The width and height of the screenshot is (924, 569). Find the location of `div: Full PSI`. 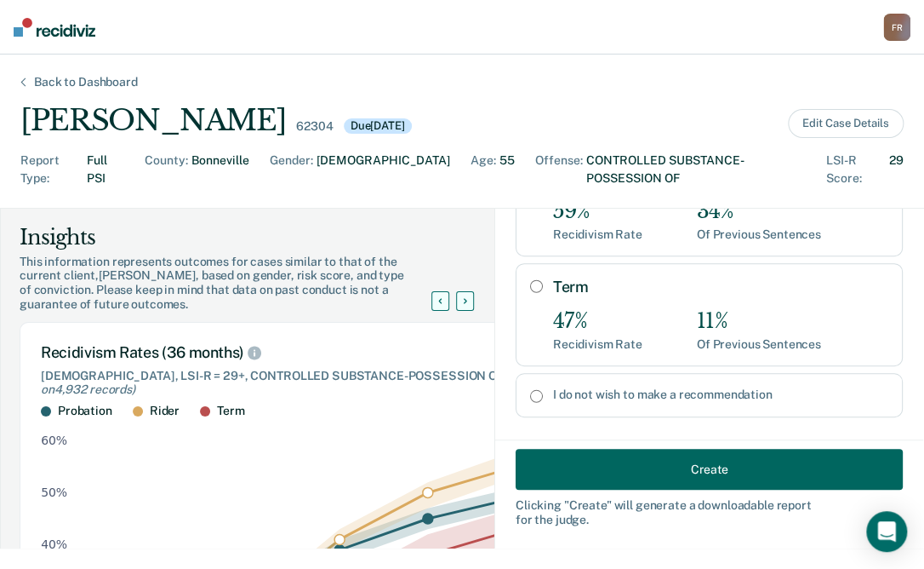

div: Full PSI is located at coordinates (105, 169).